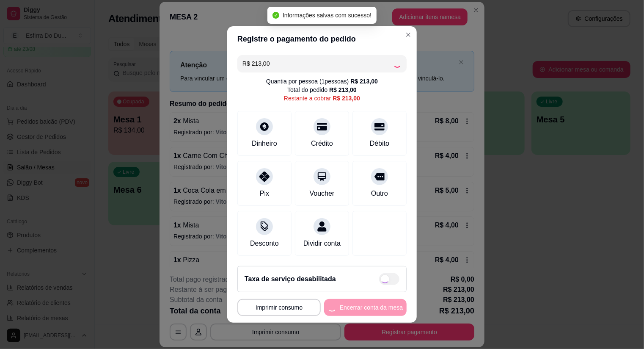 The width and height of the screenshot is (644, 349). I want to click on div: Outro, so click(379, 193).